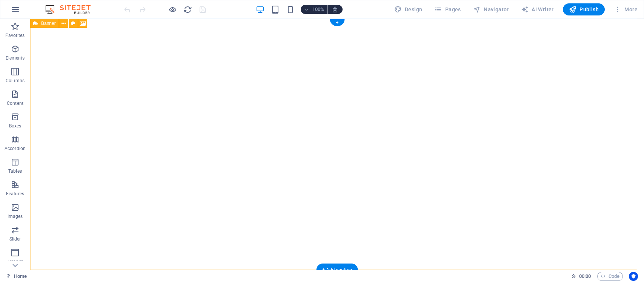 The height and width of the screenshot is (282, 644). Describe the element at coordinates (585, 276) in the screenshot. I see `span: 00 00` at that location.